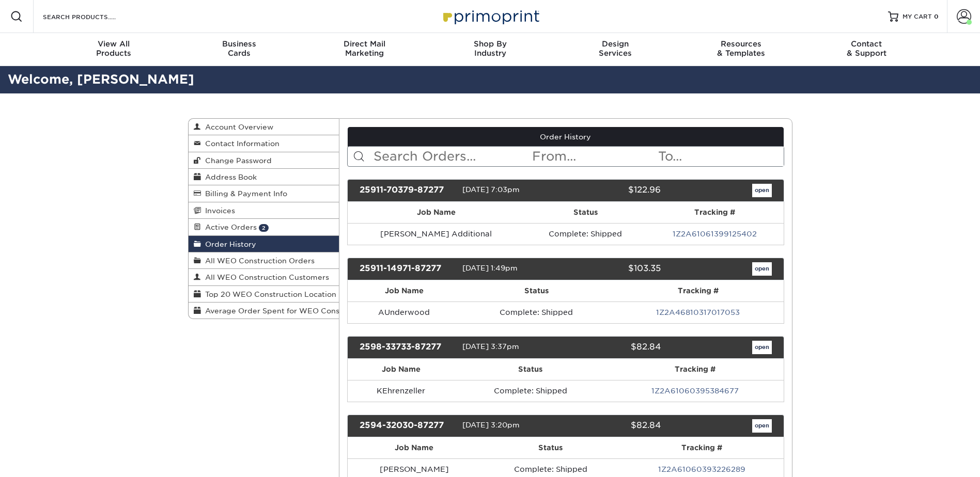 The height and width of the screenshot is (477, 980). I want to click on div: Industry, so click(490, 49).